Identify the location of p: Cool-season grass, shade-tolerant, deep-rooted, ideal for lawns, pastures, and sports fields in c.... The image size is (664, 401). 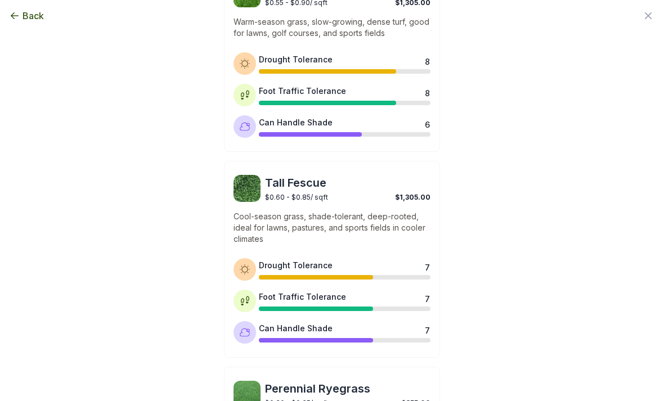
(332, 228).